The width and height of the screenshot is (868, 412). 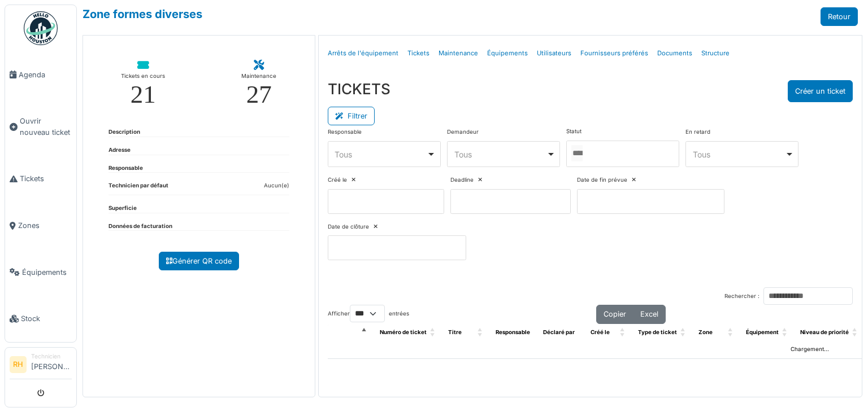 I want to click on span: Excel, so click(x=650, y=314).